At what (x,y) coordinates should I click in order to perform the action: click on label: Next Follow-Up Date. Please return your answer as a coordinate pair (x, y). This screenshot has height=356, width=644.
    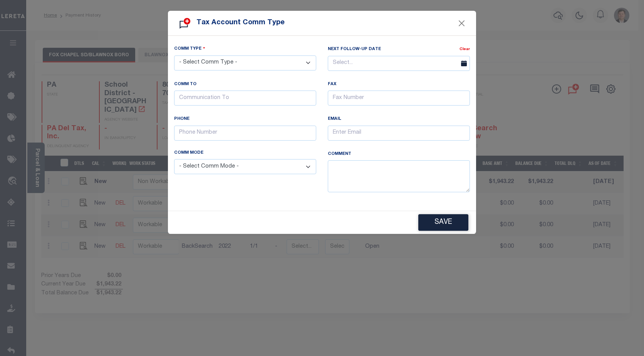
    Looking at the image, I should click on (354, 49).